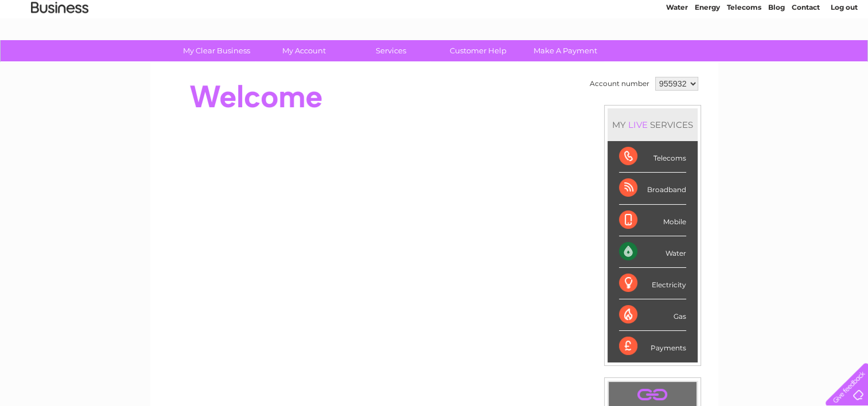  I want to click on span: 0333 014 3131, so click(691, 13).